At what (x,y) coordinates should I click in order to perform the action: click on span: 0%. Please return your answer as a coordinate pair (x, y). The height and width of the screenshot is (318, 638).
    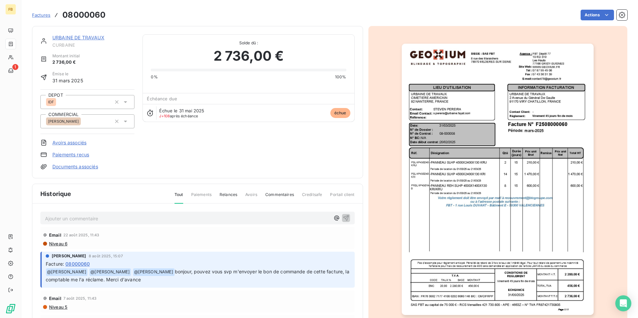
    Looking at the image, I should click on (154, 77).